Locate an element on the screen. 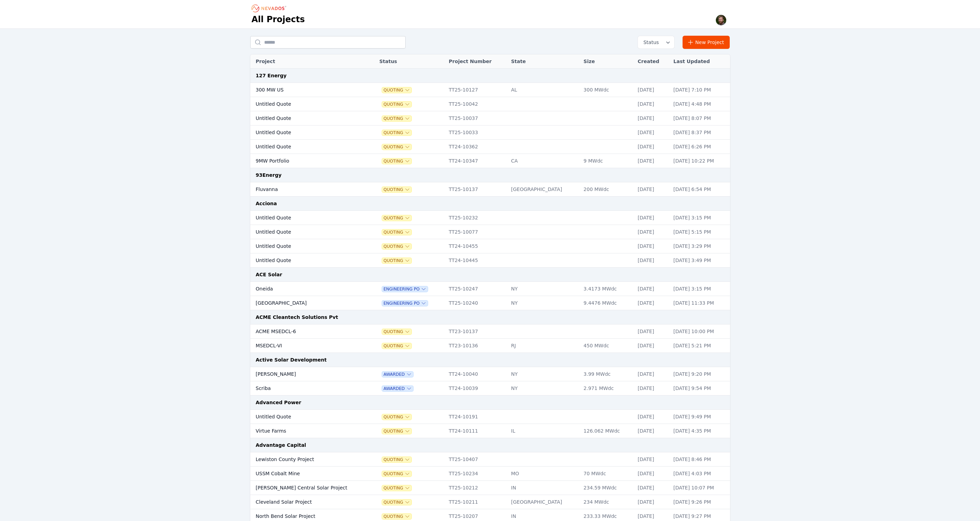 The width and height of the screenshot is (980, 521). td: 127 Energy is located at coordinates (490, 75).